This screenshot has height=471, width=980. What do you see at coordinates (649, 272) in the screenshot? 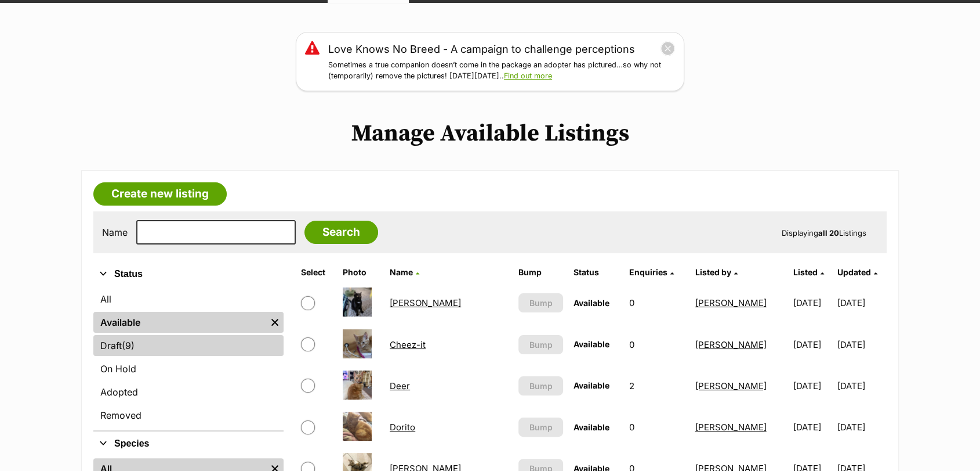
I see `span: translation missing: en.admin.listings.index.attributes.enquiries` at bounding box center [649, 272].